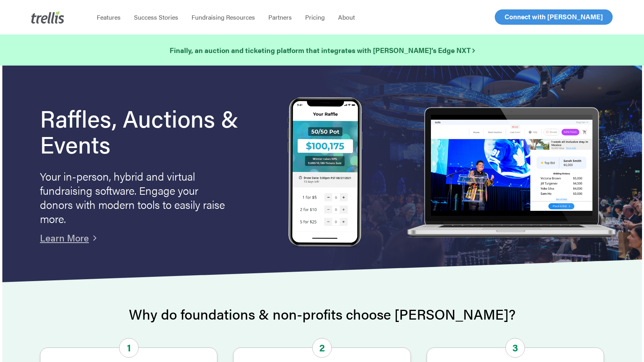 The height and width of the screenshot is (362, 644). I want to click on img: Trellis Raffles, Auctions and Event Fundraising, so click(325, 173).